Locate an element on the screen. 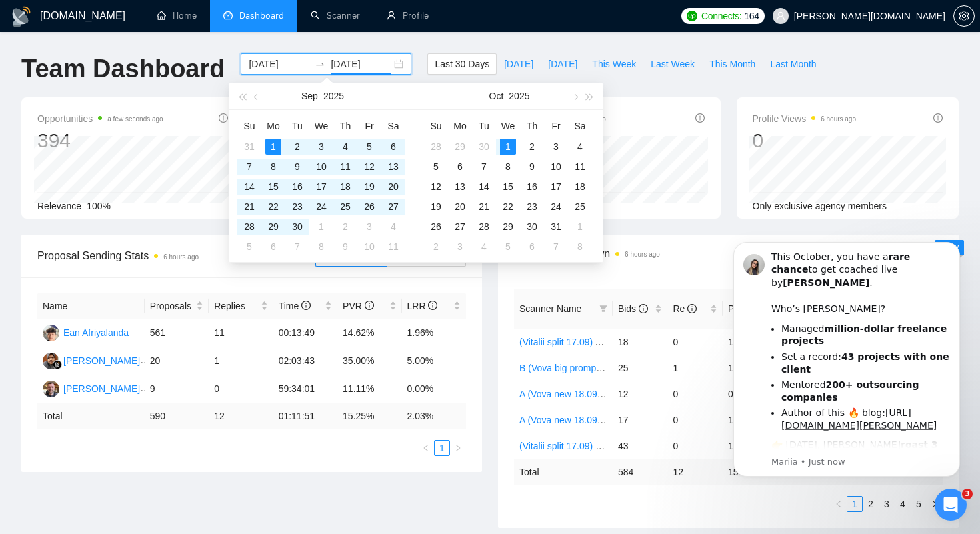  span: Last 30 Days is located at coordinates (462, 64).